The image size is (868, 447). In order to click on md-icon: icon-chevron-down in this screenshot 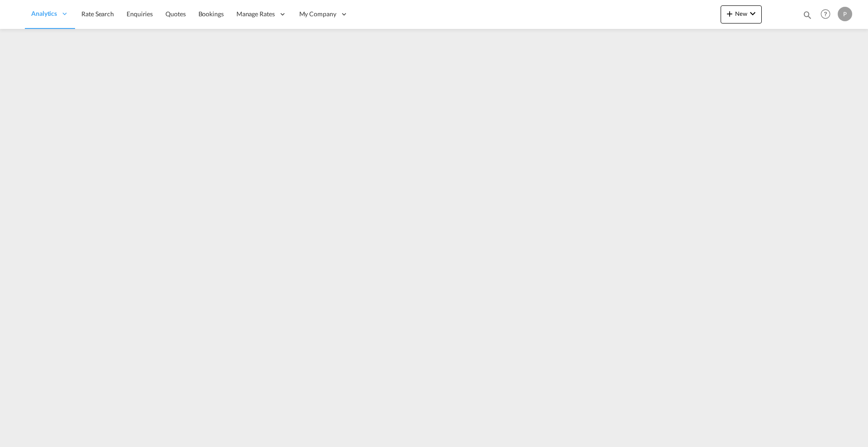, I will do `click(752, 14)`.